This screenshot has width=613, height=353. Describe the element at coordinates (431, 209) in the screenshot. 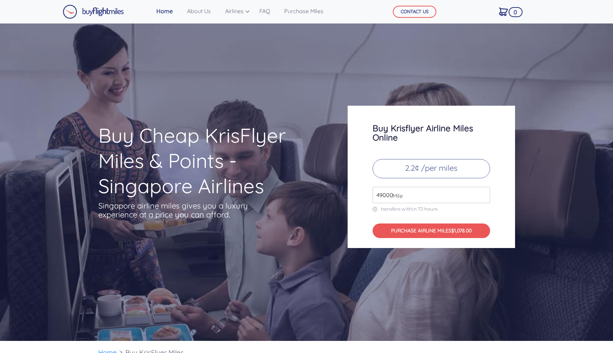

I see `p: transfers within 72 hours` at that location.